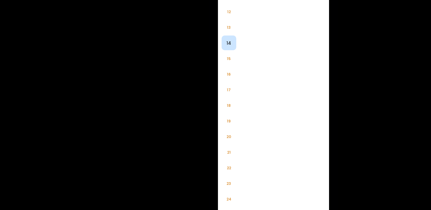 The image size is (431, 210). I want to click on li: 21, so click(229, 152).